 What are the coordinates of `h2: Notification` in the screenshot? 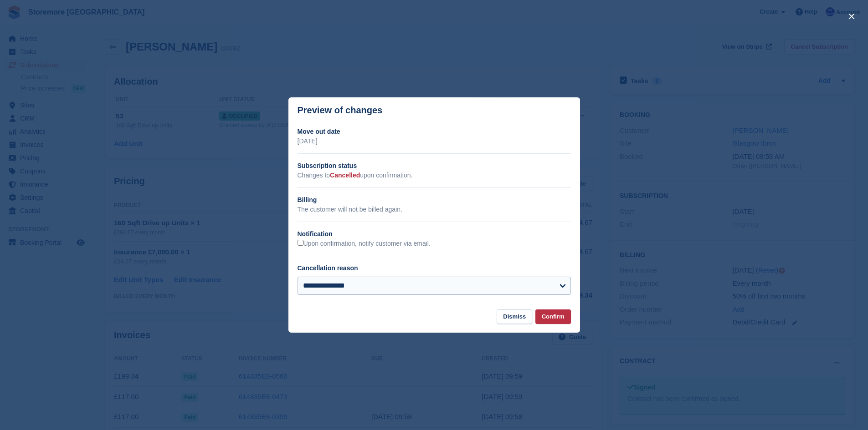 It's located at (434, 234).